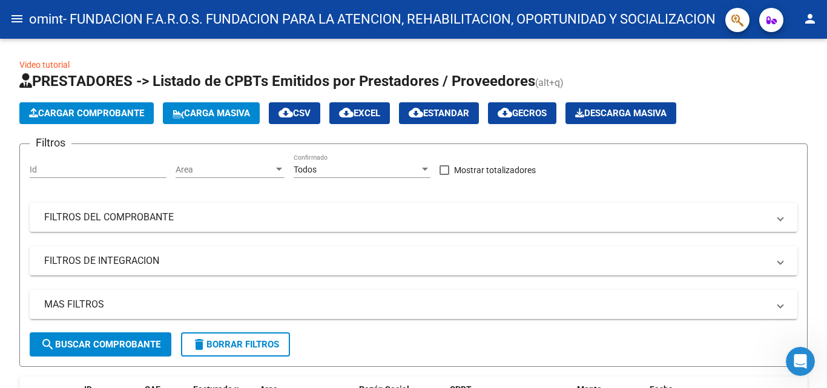 This screenshot has width=827, height=388. I want to click on button: Buscar Comprobante, so click(100, 344).